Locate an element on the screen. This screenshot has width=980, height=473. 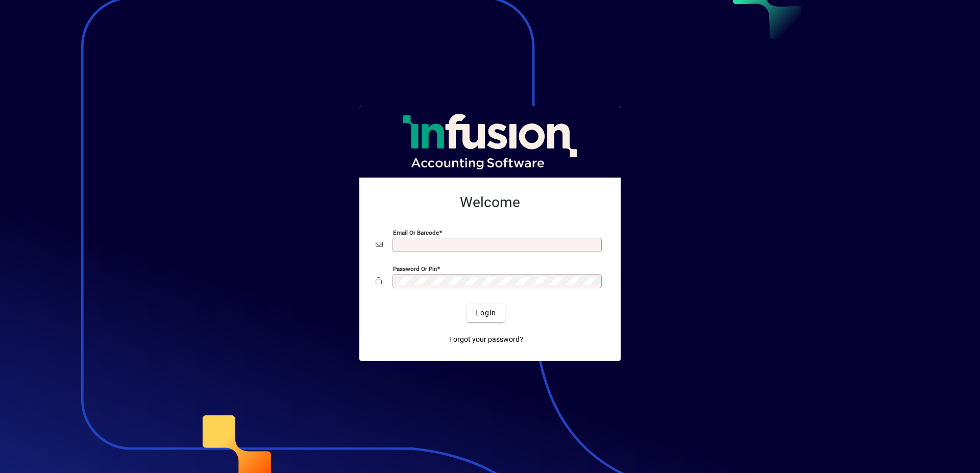
mat-label: Email or Barcode is located at coordinates (416, 233).